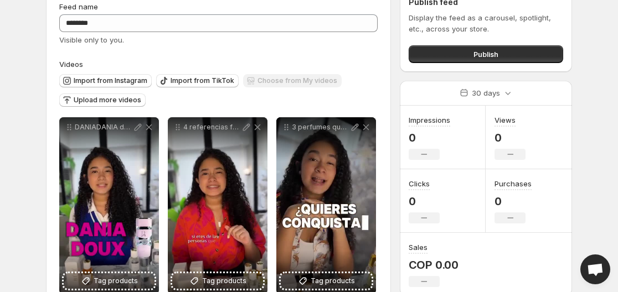 This screenshot has width=618, height=292. Describe the element at coordinates (107, 100) in the screenshot. I see `span: Upload more videos` at that location.